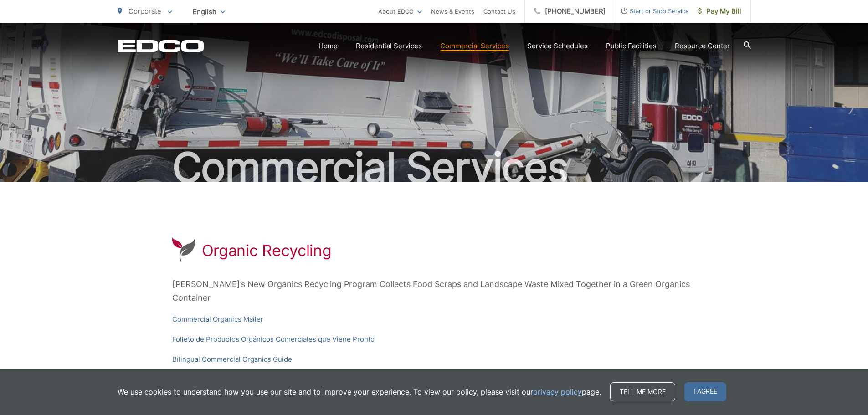 Image resolution: width=868 pixels, height=415 pixels. I want to click on a: EDCD logo. Return to the homepage., so click(161, 46).